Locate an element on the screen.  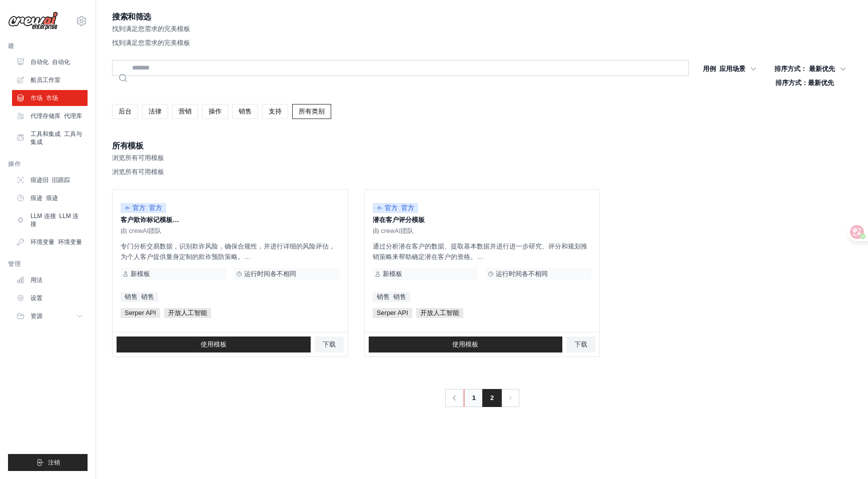
h2: 所有模板 is located at coordinates (138, 146).